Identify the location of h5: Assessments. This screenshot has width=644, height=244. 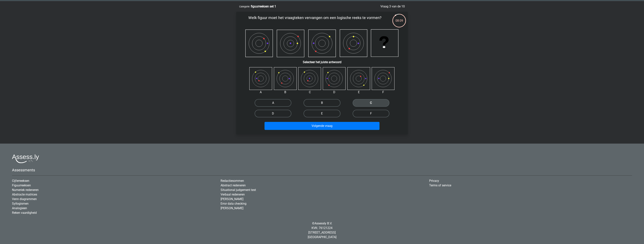
(322, 170).